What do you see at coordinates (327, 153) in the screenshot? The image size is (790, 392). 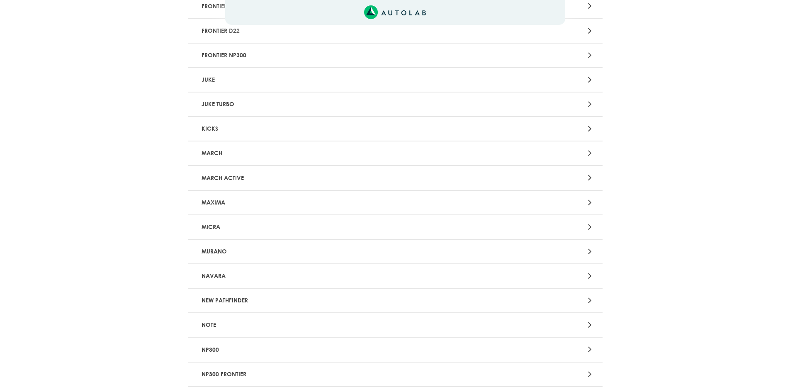 I see `p: MARCH` at bounding box center [327, 153].